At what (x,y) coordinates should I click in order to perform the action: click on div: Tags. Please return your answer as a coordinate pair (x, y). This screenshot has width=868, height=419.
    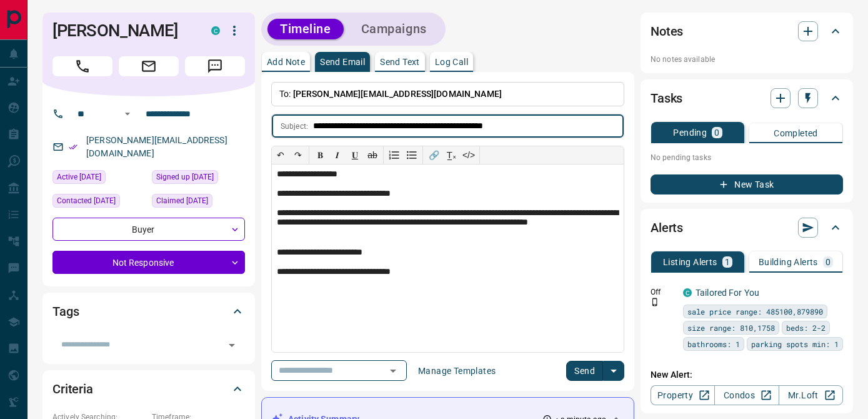
    Looking at the image, I should click on (149, 311).